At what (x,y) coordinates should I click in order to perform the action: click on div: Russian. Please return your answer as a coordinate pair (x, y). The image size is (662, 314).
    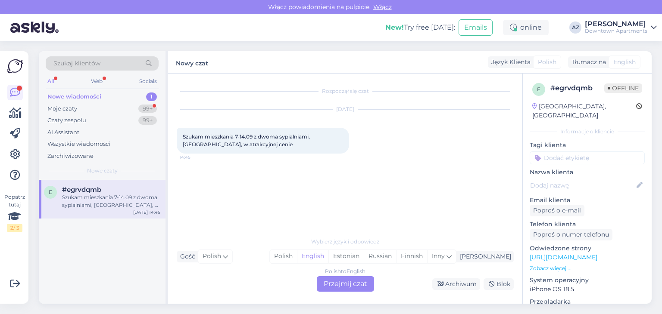
    Looking at the image, I should click on (379, 257).